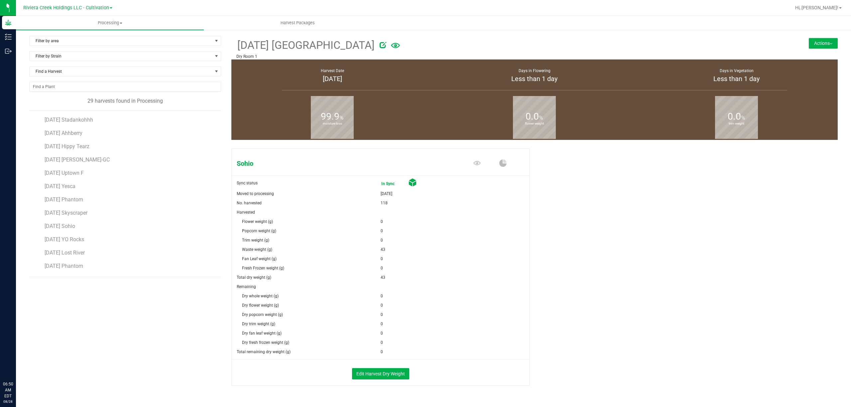  Describe the element at coordinates (262, 334) in the screenshot. I see `span: Dry fan leaf weight (g)` at that location.